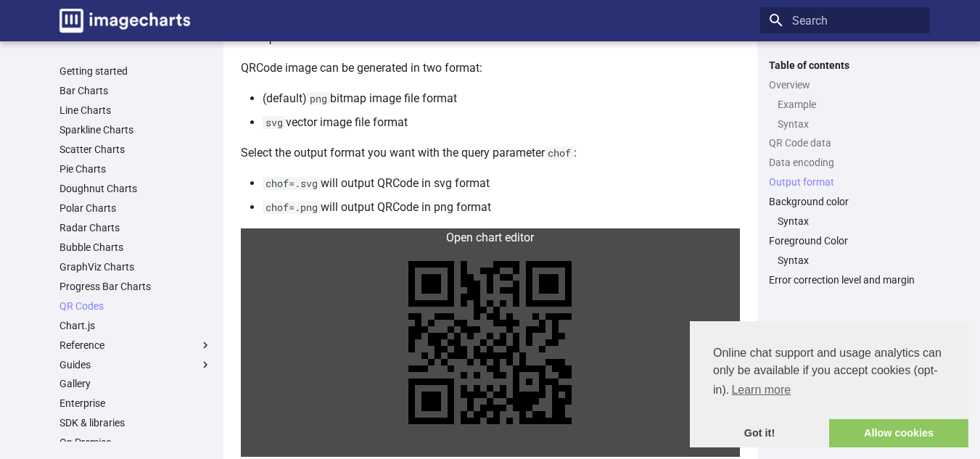 The image size is (980, 459). What do you see at coordinates (846, 66) in the screenshot?
I see `label: Table of contents` at bounding box center [846, 66].